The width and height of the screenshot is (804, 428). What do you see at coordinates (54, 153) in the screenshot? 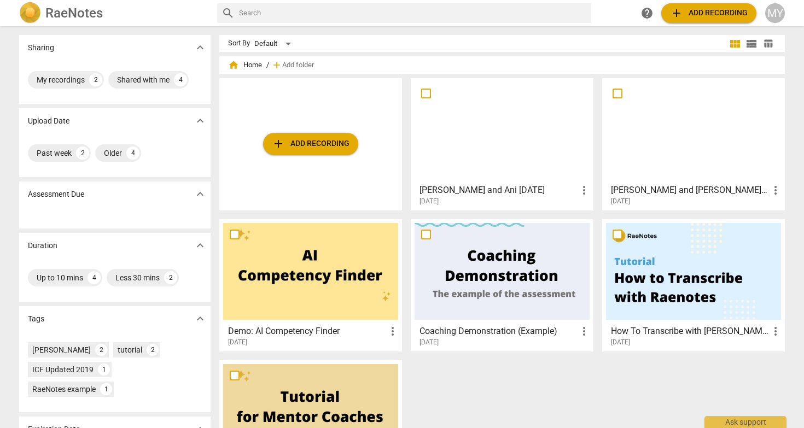
I see `div: Past week` at bounding box center [54, 153].